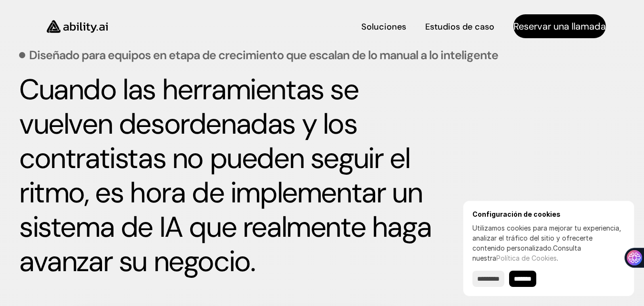 Image resolution: width=644 pixels, height=306 pixels. I want to click on font: Reservar una llamada, so click(560, 26).